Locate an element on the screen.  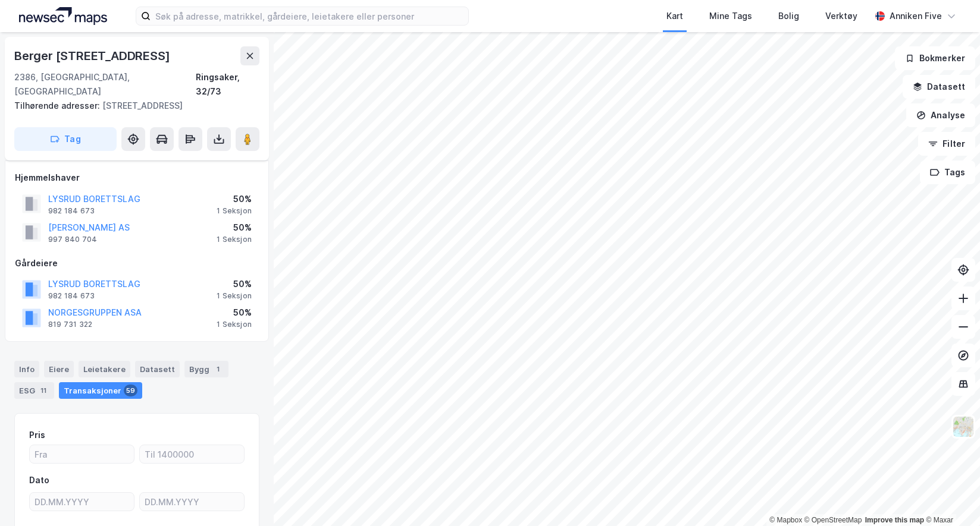
div: Datasett is located at coordinates (157, 369).